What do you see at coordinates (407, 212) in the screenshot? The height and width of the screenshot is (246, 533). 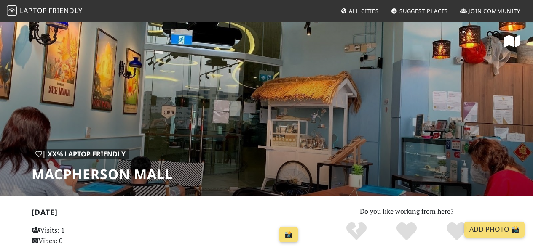 I see `p: Do you like working from here?` at bounding box center [407, 212].